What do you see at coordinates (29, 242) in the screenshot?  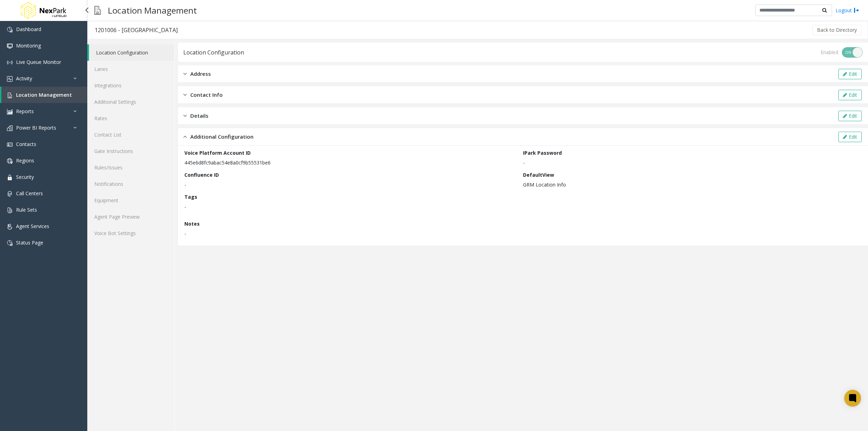 I see `span: Status Page` at bounding box center [29, 242].